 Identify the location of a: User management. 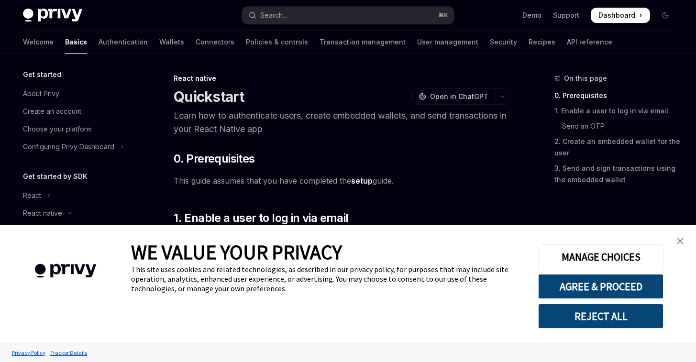
(447, 42).